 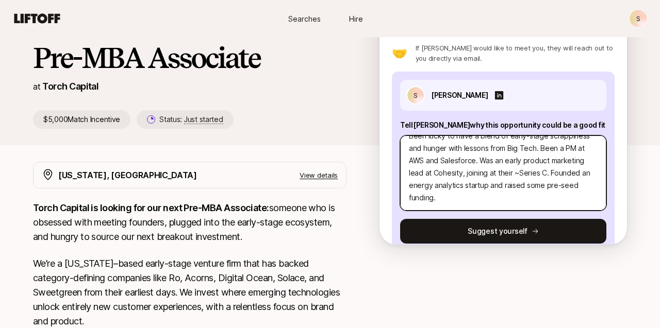 What do you see at coordinates (190, 58) in the screenshot?
I see `h1: Pre-MBA Associate` at bounding box center [190, 58].